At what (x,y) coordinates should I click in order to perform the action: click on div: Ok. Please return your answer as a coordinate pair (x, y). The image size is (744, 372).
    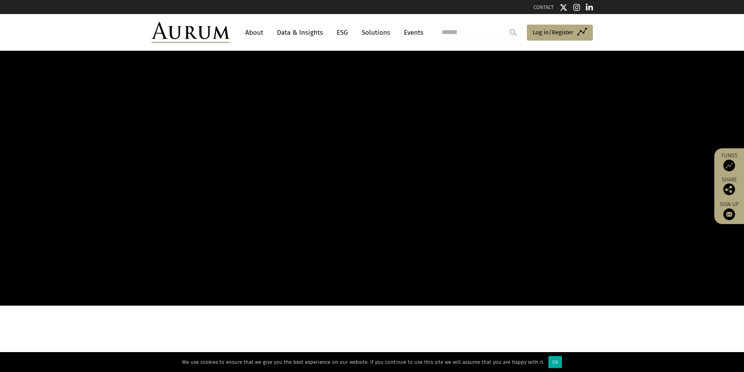
    Looking at the image, I should click on (555, 362).